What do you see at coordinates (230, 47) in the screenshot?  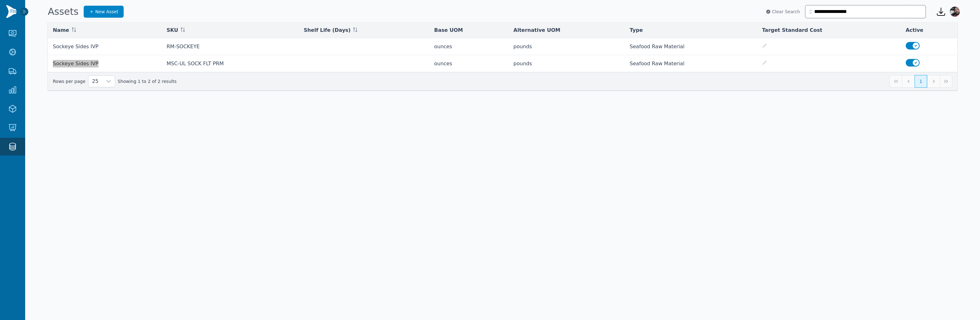 I see `td: RM-SOCKEYE` at bounding box center [230, 47].